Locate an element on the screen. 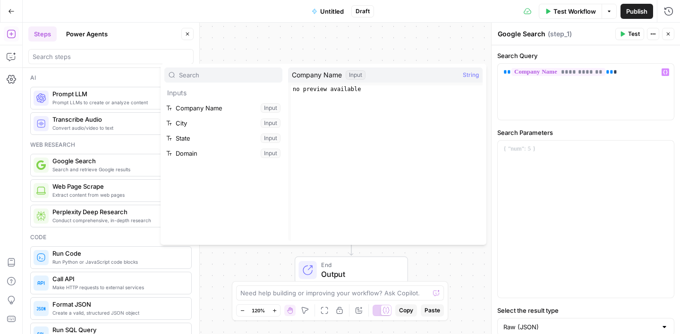  span: Format JSON is located at coordinates (118, 304).